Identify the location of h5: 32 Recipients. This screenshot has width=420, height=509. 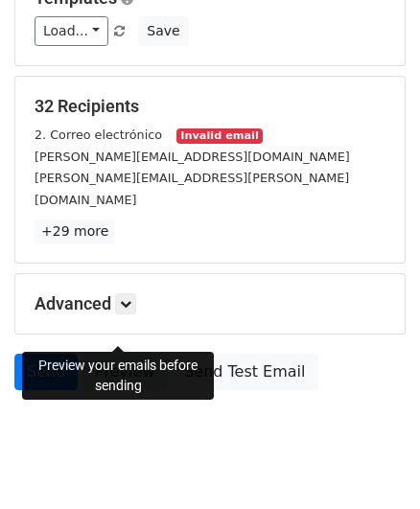
(210, 106).